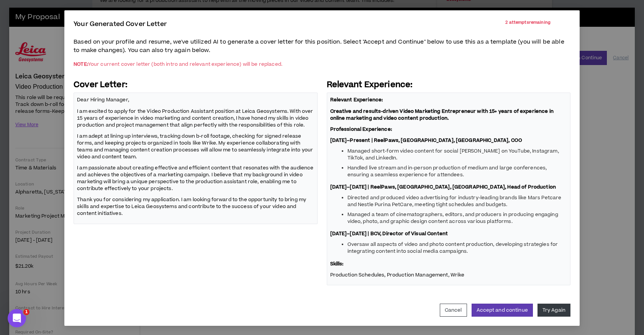 The width and height of the screenshot is (644, 335). I want to click on button: Cancel, so click(453, 310).